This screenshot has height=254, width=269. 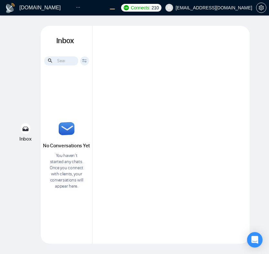 I want to click on h1: Inbox, so click(x=66, y=41).